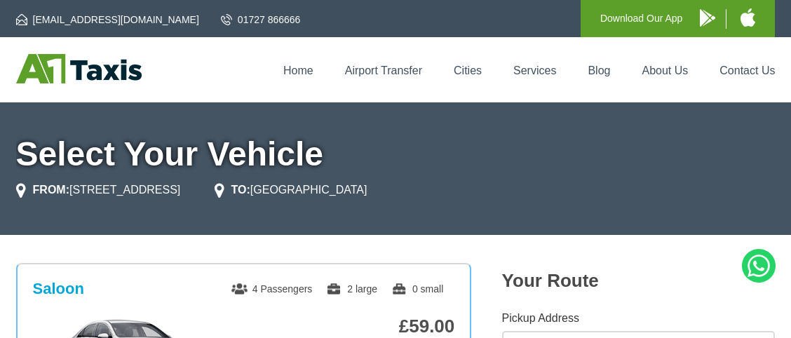 This screenshot has width=791, height=338. Describe the element at coordinates (58, 289) in the screenshot. I see `h3: Saloon` at that location.